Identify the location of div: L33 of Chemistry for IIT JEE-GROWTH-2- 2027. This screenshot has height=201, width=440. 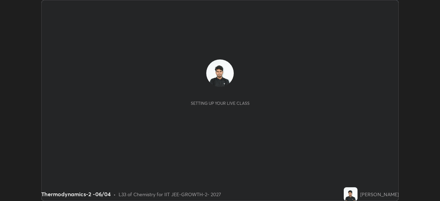
(170, 194).